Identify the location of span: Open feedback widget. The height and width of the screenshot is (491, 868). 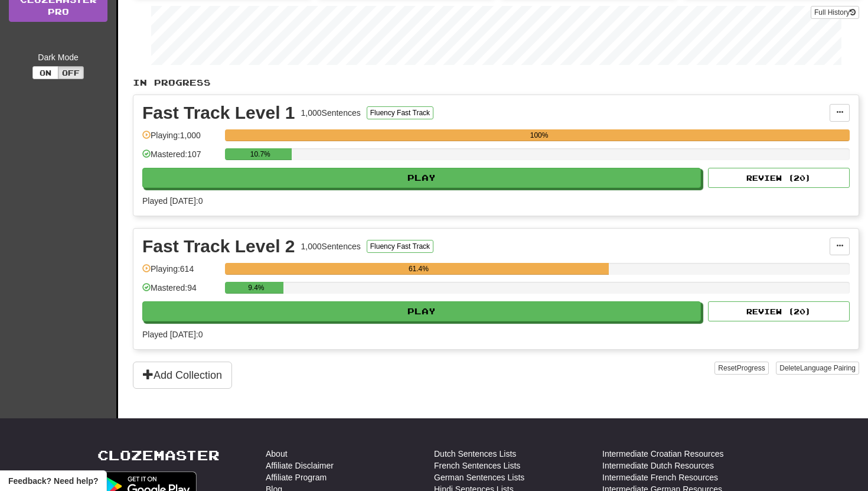
(53, 481).